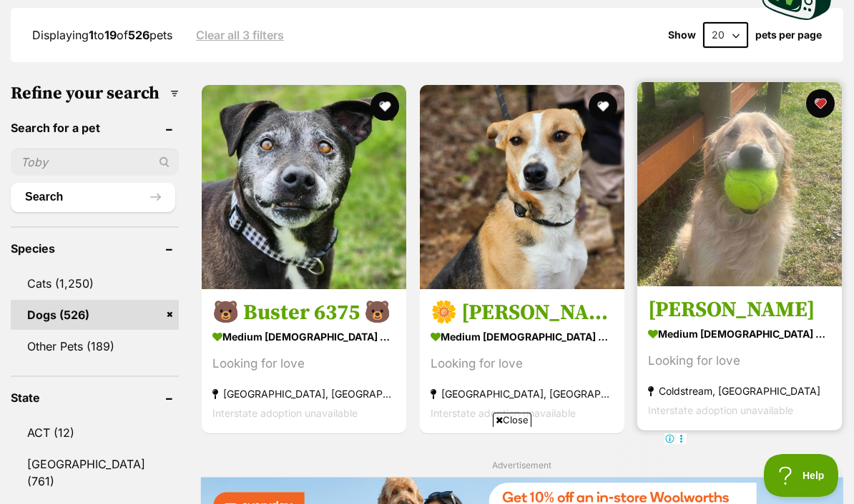  I want to click on span: Displaying to of pets, so click(102, 35).